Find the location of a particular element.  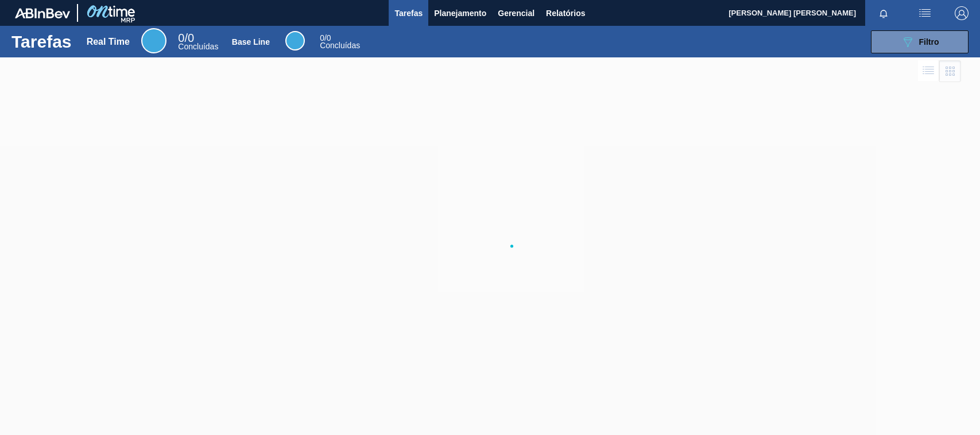

span: Filtro is located at coordinates (928, 42).